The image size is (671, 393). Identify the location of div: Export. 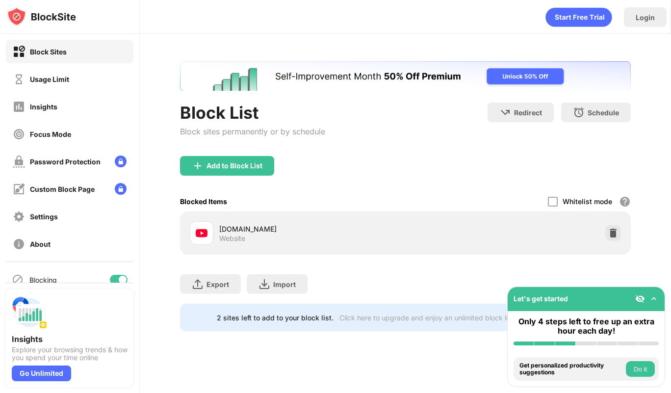
(218, 284).